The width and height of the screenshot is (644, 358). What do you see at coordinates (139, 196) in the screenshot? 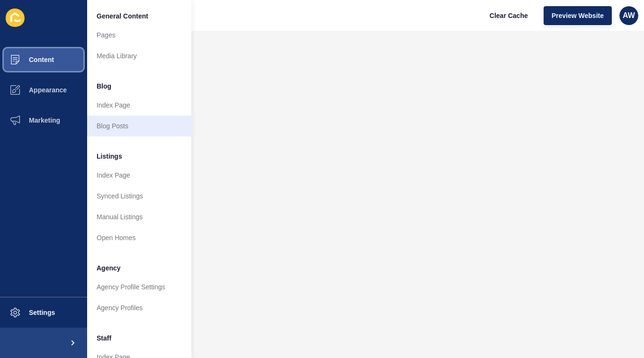
I see `a: Synced Listings` at bounding box center [139, 196].